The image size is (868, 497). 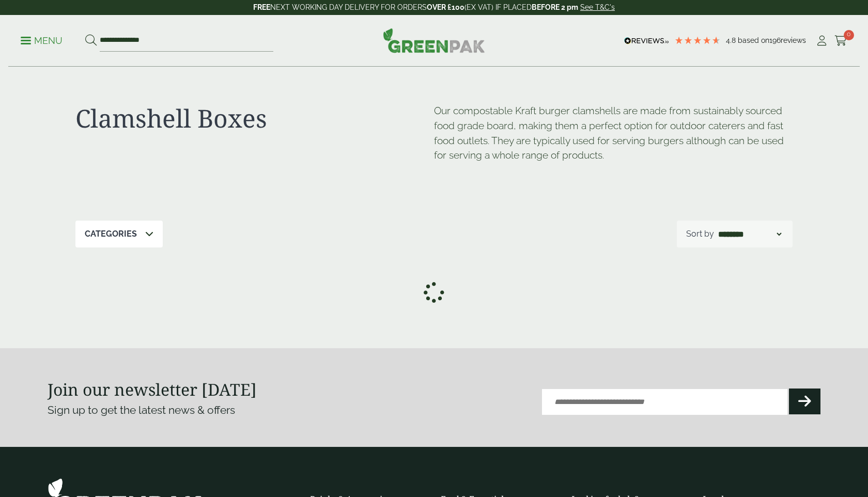 I want to click on p: Menu, so click(x=41, y=41).